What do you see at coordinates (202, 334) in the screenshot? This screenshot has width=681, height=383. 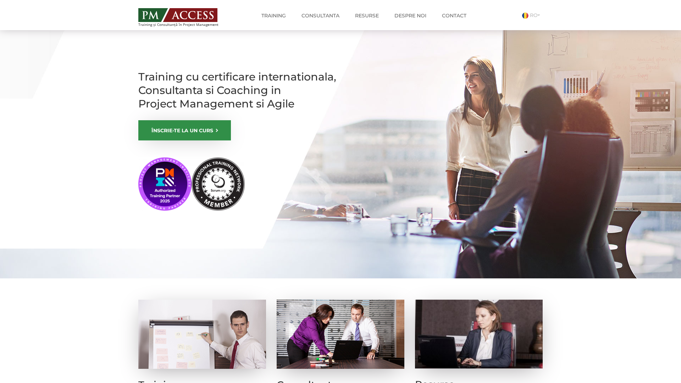 I see `img: Training` at bounding box center [202, 334].